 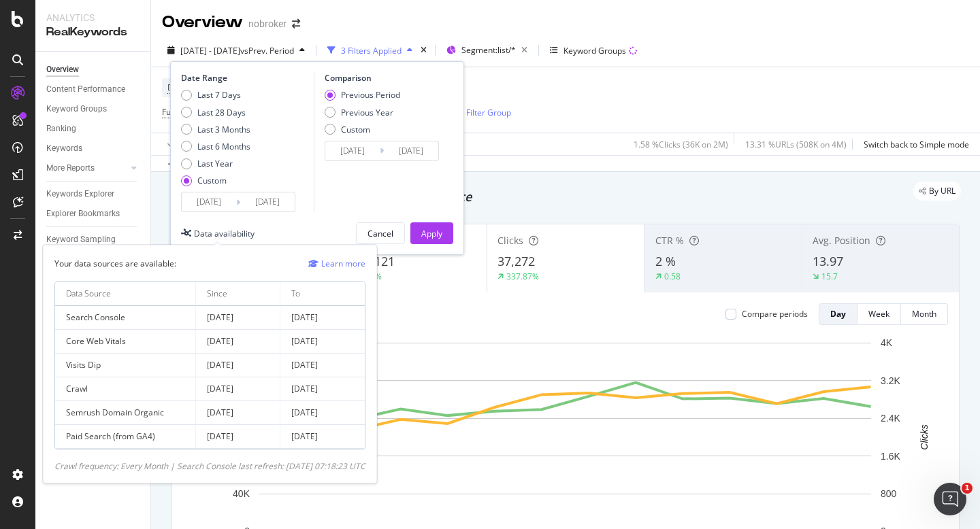 What do you see at coordinates (93, 148) in the screenshot?
I see `a: Keywords` at bounding box center [93, 148].